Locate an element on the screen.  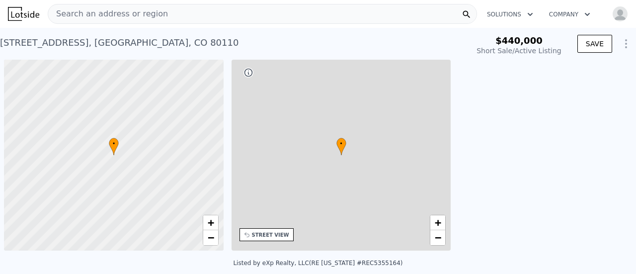
span: $440,000 is located at coordinates (519, 40).